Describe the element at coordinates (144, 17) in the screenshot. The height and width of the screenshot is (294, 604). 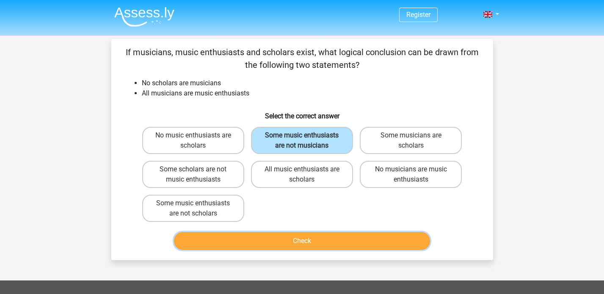
I see `img: Assessly` at that location.